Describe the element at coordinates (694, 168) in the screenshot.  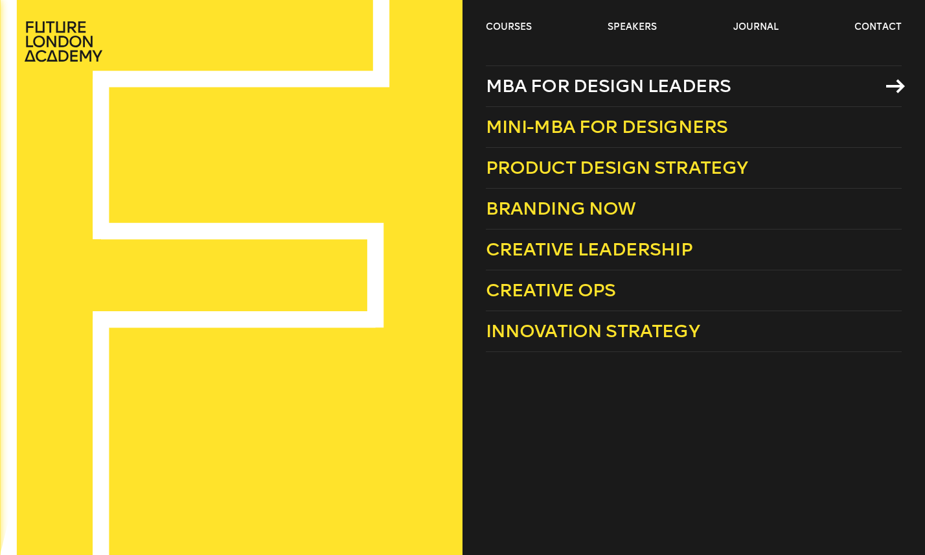
I see `a: Product Design Strategy` at that location.